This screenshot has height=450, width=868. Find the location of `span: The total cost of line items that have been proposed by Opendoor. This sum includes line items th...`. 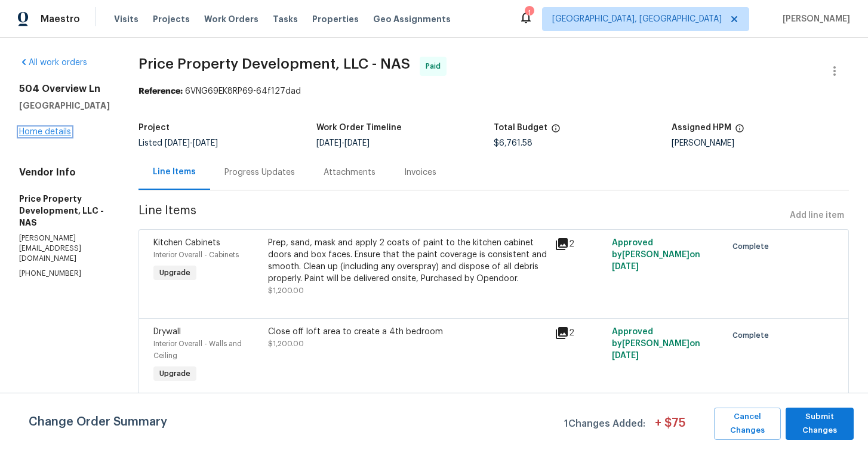

span: The total cost of line items that have been proposed by Opendoor. This sum includes line items th... is located at coordinates (556, 131).